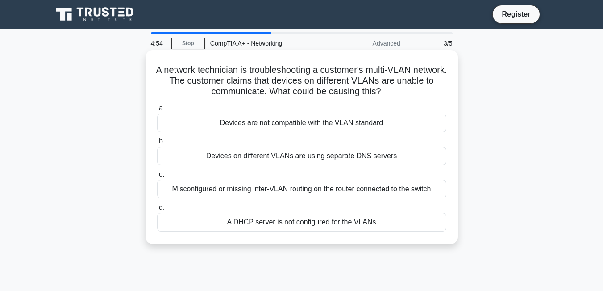  I want to click on div: Misconfigured or missing inter-VLAN routing on the router connected to the switch, so click(302, 189).